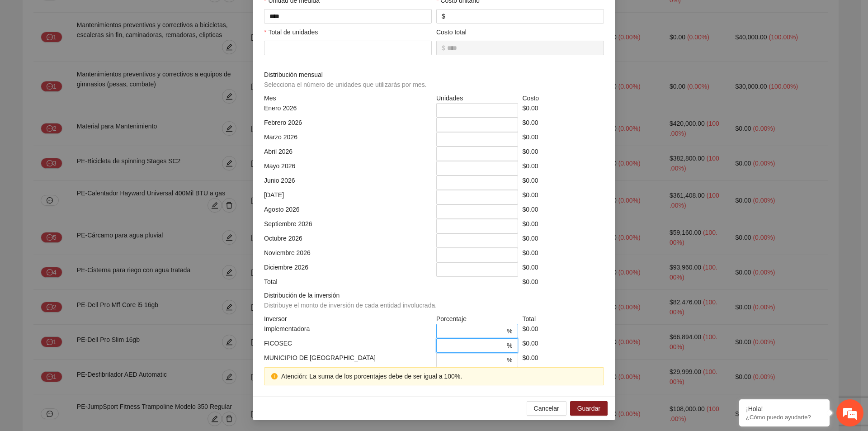 This screenshot has width=868, height=431. What do you see at coordinates (88, 263) in the screenshot?
I see `textarea: Escriba su mensaje y pulse “Intro”` at bounding box center [88, 263].